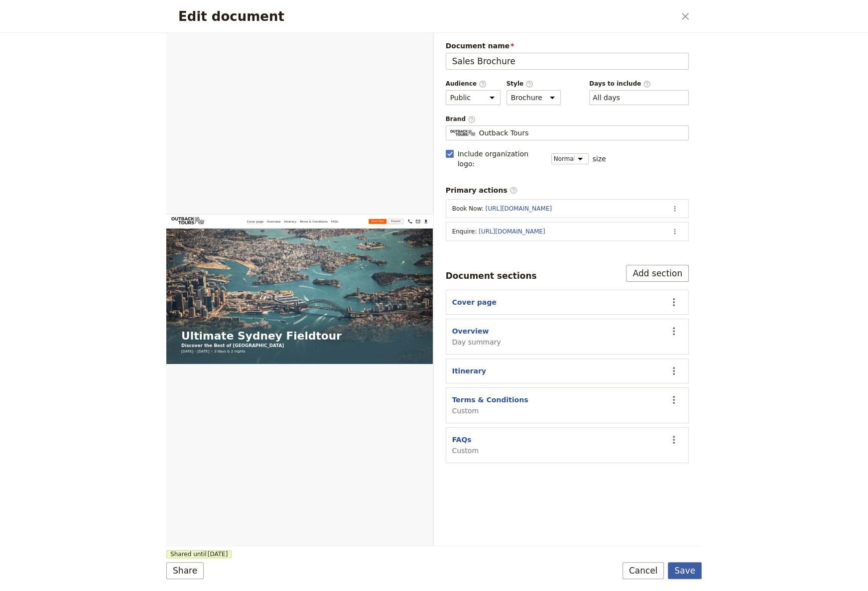  I want to click on a: Terms & Conditions, so click(352, 16).